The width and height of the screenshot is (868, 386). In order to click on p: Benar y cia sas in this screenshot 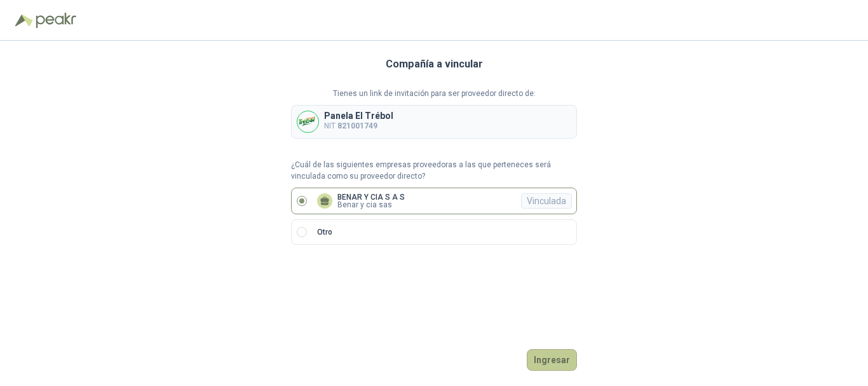, I will do `click(371, 204)`.